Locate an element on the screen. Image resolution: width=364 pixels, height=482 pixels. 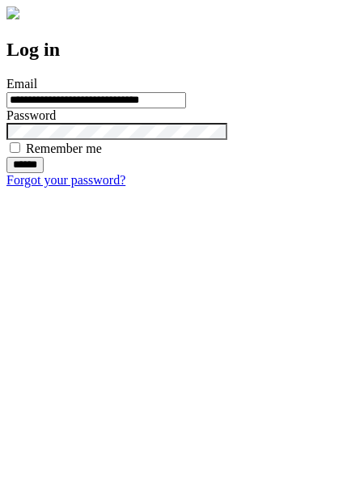
a: Forgot your password? is located at coordinates (65, 179).